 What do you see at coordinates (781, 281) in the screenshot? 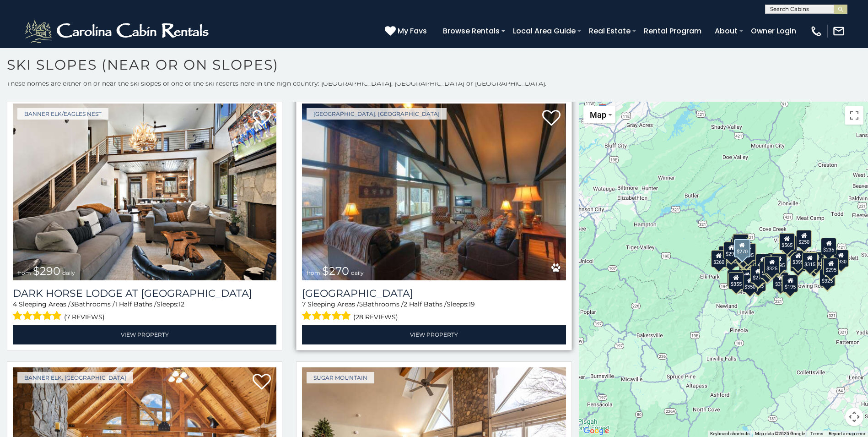
I see `div: $375` at bounding box center [781, 281].